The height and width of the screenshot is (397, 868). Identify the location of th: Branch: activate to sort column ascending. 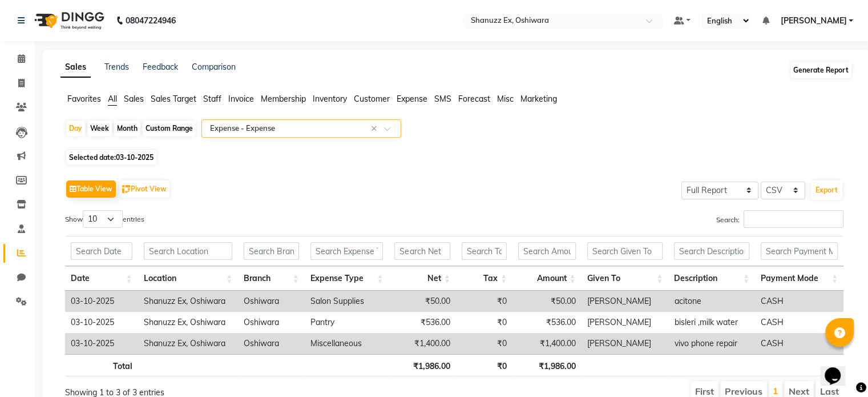
(271, 278).